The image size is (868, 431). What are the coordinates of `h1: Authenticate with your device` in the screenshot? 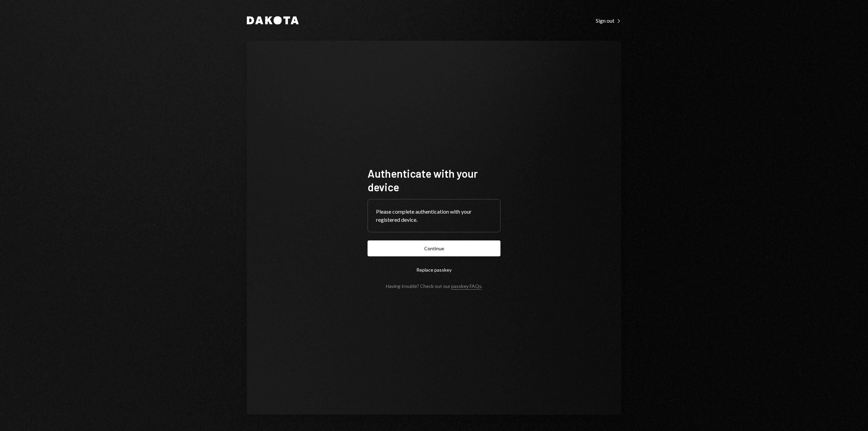 It's located at (434, 180).